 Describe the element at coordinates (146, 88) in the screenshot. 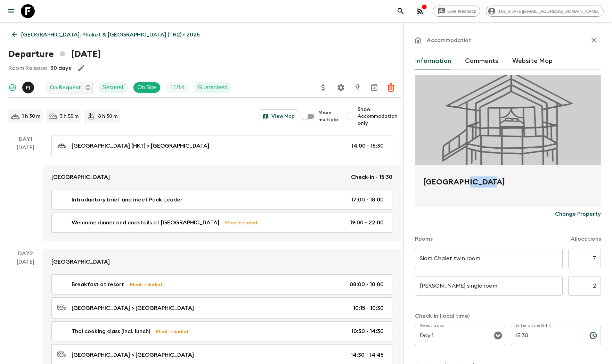

I see `p: On Site` at that location.